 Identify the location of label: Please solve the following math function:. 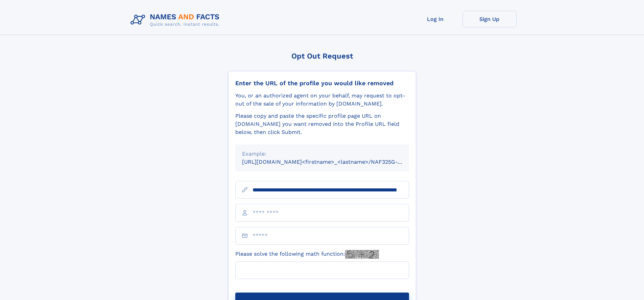
(307, 254).